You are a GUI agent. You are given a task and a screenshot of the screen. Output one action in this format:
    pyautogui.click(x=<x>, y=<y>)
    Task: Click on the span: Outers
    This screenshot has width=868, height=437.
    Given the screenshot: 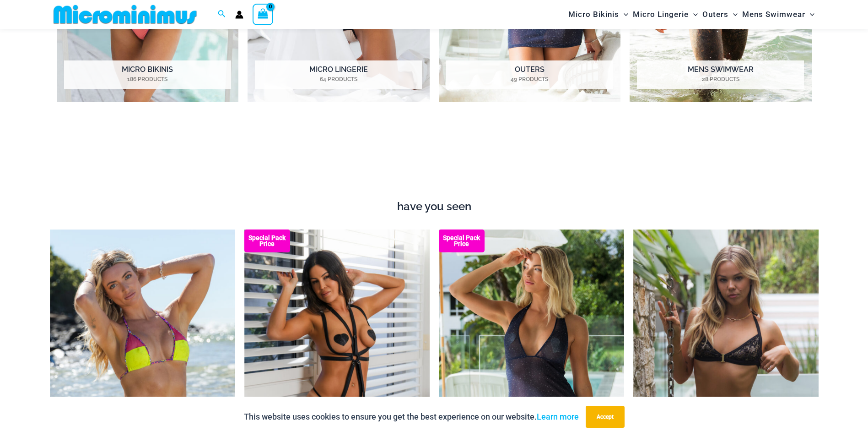 What is the action you would take?
    pyautogui.click(x=715, y=14)
    